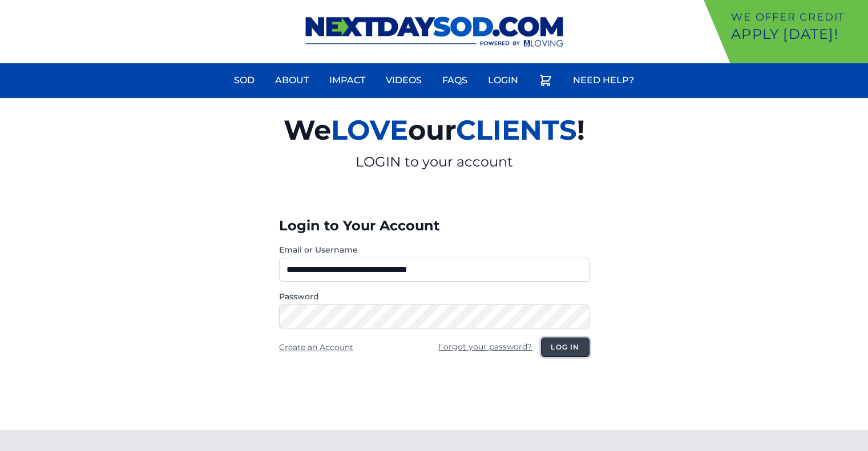  Describe the element at coordinates (244, 81) in the screenshot. I see `a: Sod` at that location.